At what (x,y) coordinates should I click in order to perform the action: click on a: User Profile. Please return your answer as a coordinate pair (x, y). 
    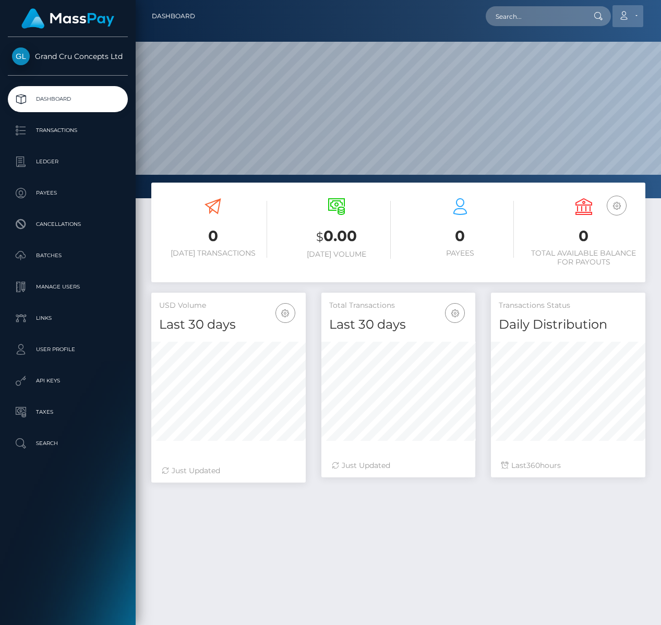
    Looking at the image, I should click on (68, 350).